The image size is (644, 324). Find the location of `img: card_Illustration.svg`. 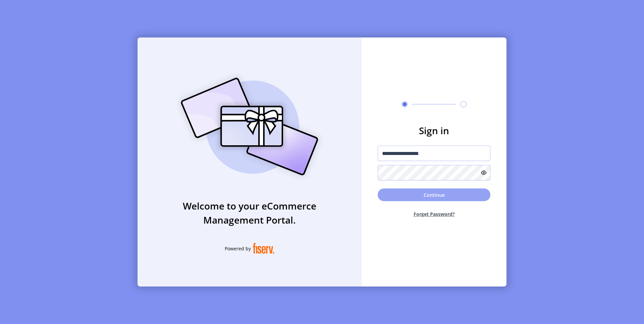

img: card_Illustration.svg is located at coordinates (250, 127).